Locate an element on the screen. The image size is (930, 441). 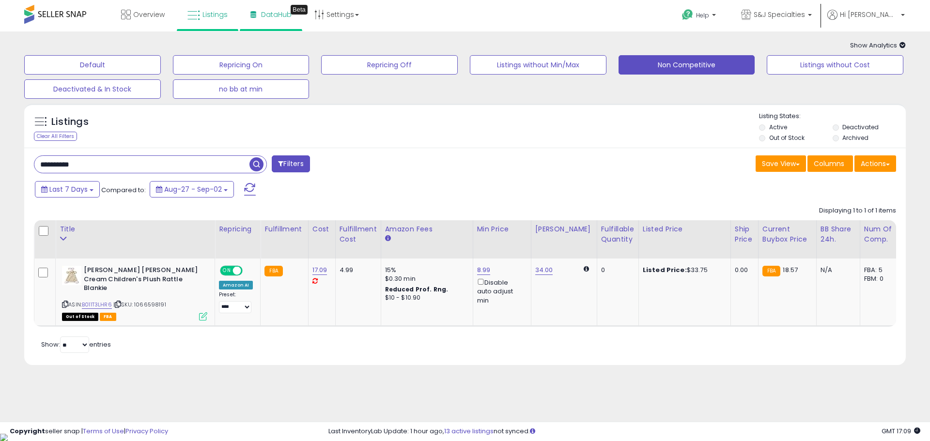
div: Ship Price is located at coordinates (745, 234).